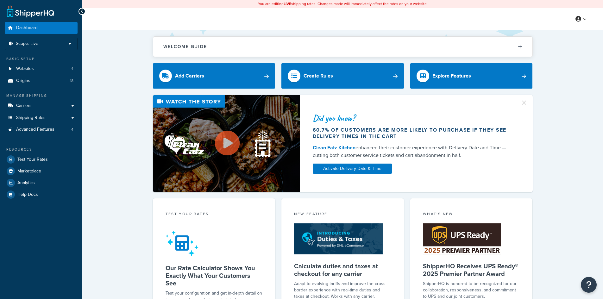  Describe the element at coordinates (41, 150) in the screenshot. I see `div: Resources` at that location.